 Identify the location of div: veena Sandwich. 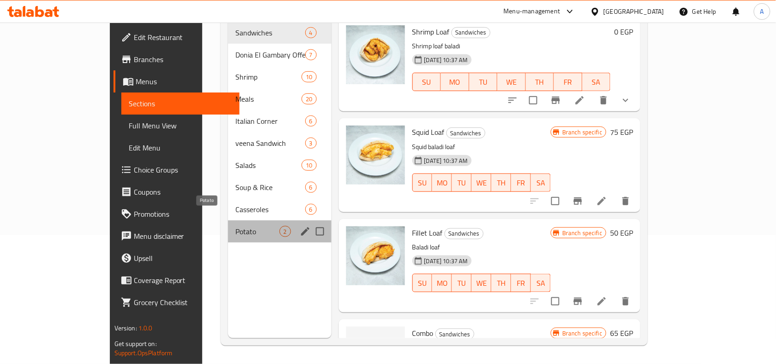
(270, 143).